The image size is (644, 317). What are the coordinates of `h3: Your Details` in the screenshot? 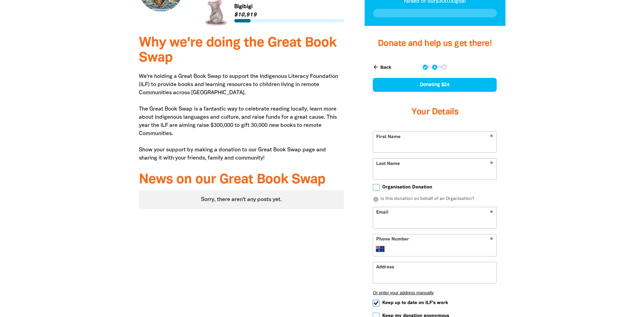 It's located at (435, 112).